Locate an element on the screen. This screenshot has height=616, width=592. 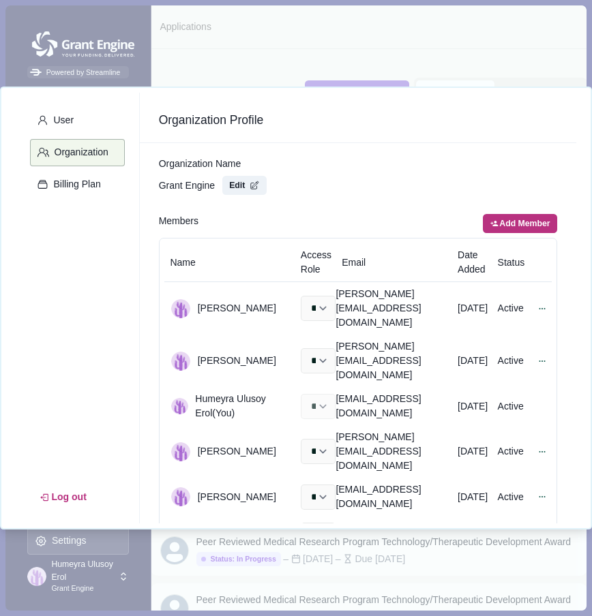
span: Grant Engine is located at coordinates (187, 185).